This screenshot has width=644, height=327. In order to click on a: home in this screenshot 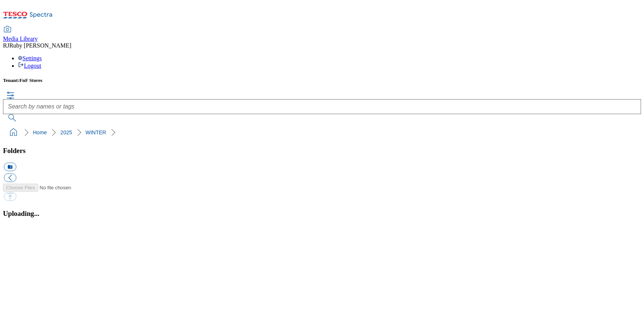, I will do `click(13, 133)`.